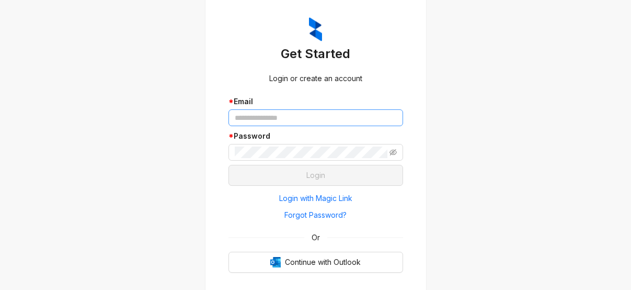 This screenshot has height=290, width=631. I want to click on span: Login with Magic Link, so click(316, 198).